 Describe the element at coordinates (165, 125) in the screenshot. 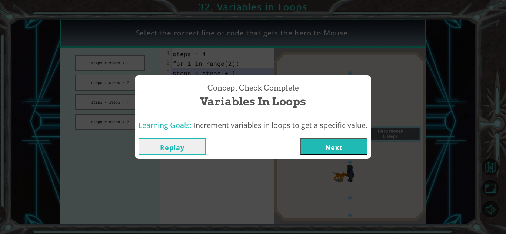

I see `span: Learning Goals:` at that location.